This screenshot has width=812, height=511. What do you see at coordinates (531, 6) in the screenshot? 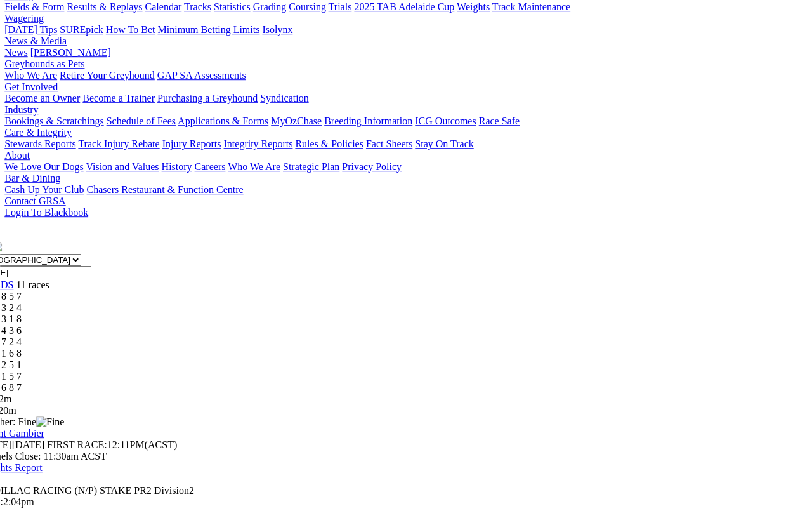
I see `a: Track Maintenance` at bounding box center [531, 6].